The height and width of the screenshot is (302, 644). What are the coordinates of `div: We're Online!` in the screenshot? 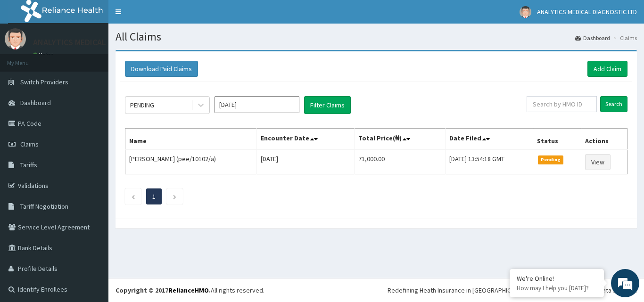 It's located at (557, 278).